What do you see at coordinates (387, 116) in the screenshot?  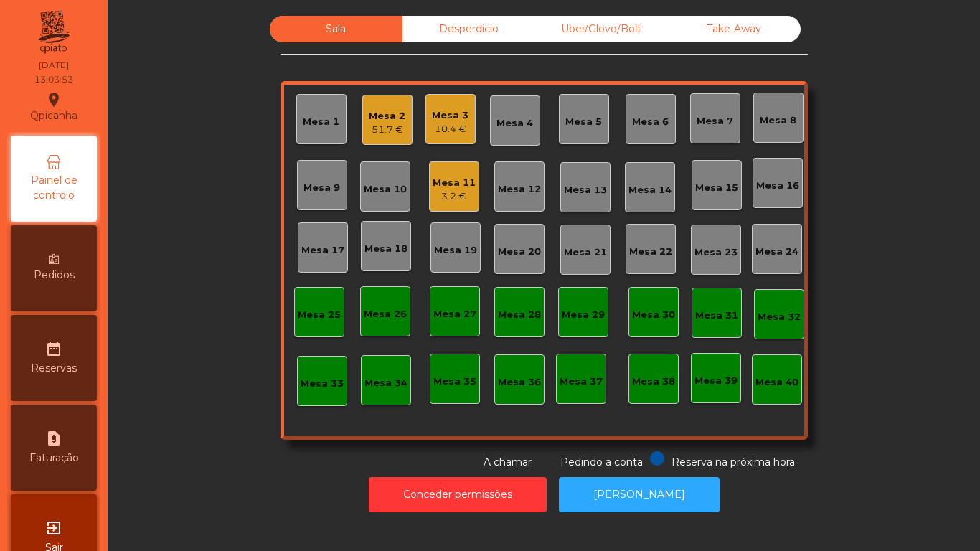 I see `div: Mesa 2` at bounding box center [387, 116].